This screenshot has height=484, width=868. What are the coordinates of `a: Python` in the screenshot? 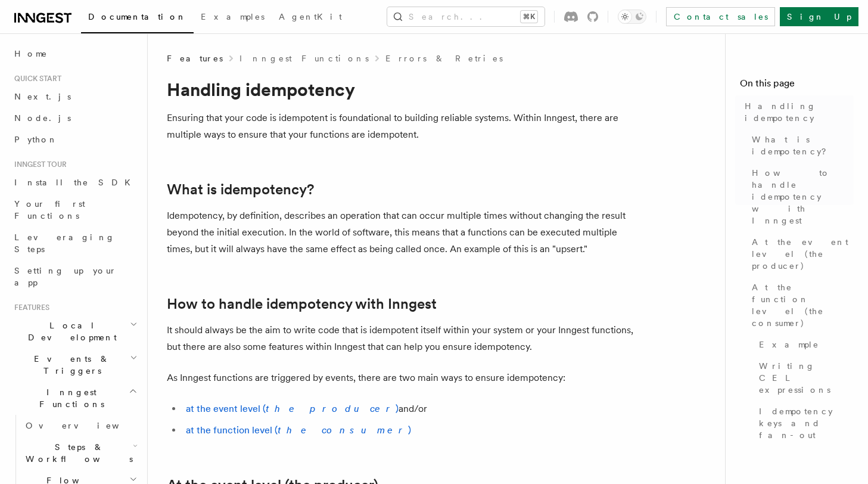 It's located at (74, 139).